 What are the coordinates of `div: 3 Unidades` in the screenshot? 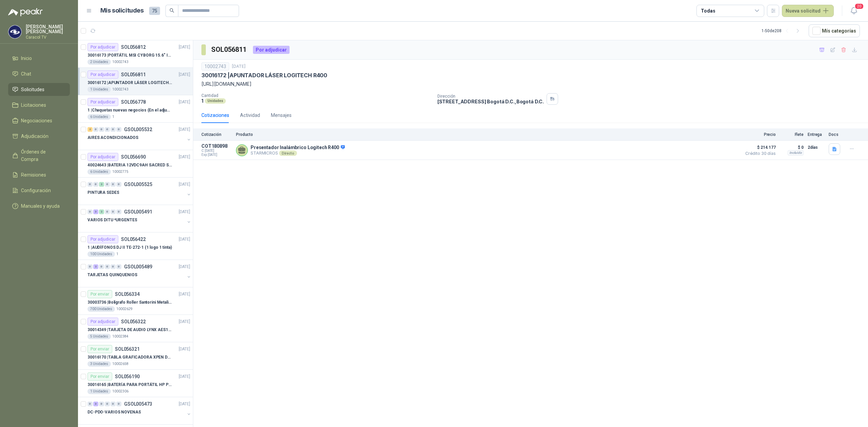 It's located at (99, 364).